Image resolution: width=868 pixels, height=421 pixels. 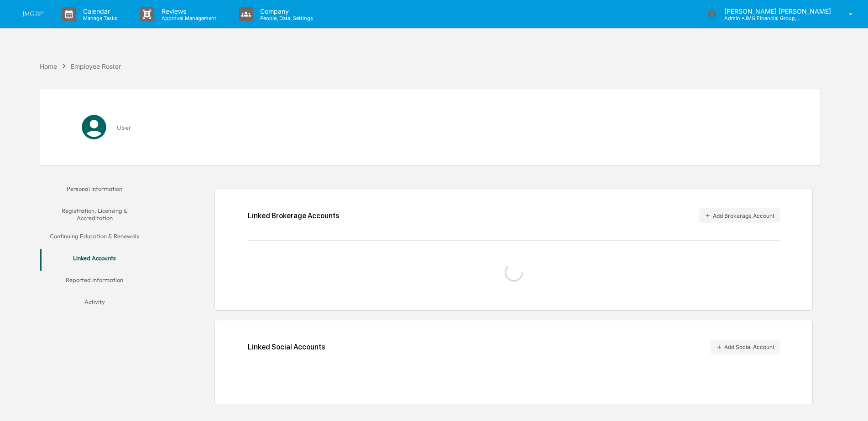 I want to click on p: People, Data, Settings, so click(x=286, y=18).